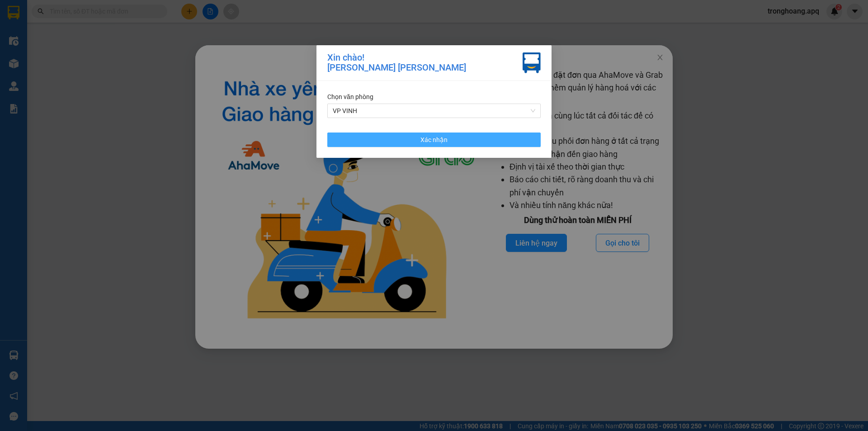  I want to click on span: Xác nhận, so click(434, 140).